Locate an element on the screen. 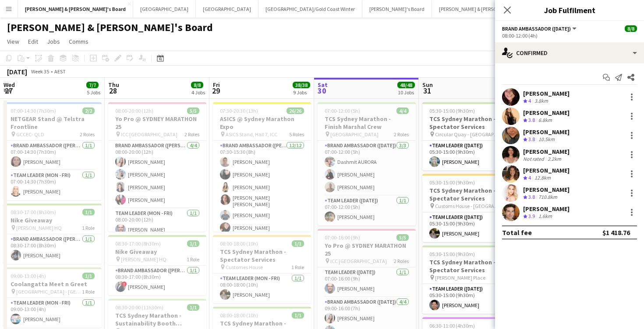 Image resolution: width=644 pixels, height=329 pixels. span: Sun is located at coordinates (427, 85).